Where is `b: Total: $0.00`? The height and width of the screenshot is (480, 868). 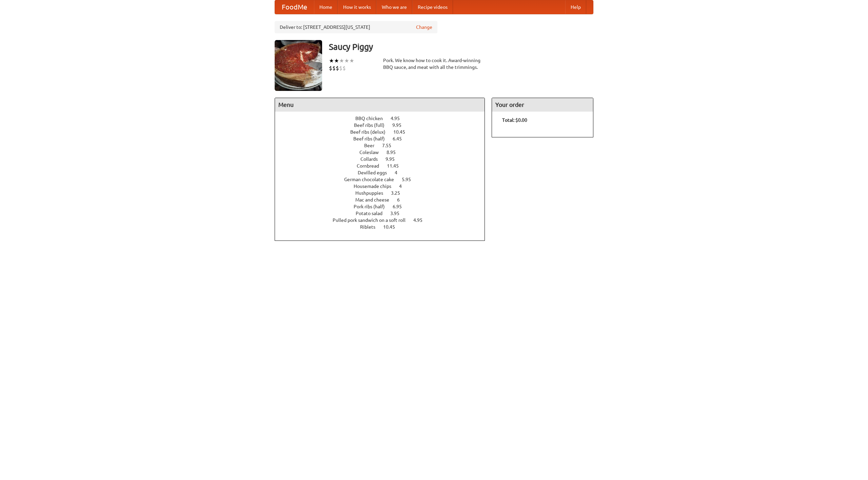 b: Total: $0.00 is located at coordinates (515, 120).